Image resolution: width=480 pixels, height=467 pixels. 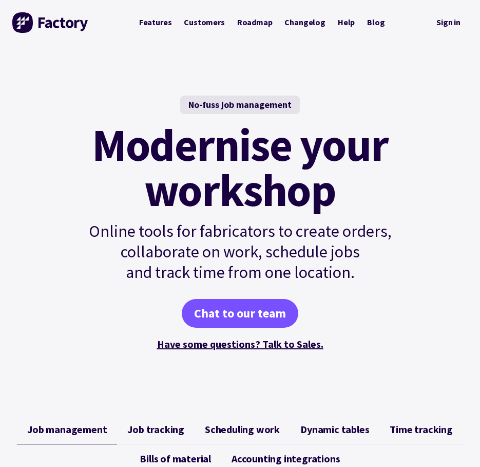 What do you see at coordinates (51, 23) in the screenshot?
I see `img: Factory` at bounding box center [51, 23].